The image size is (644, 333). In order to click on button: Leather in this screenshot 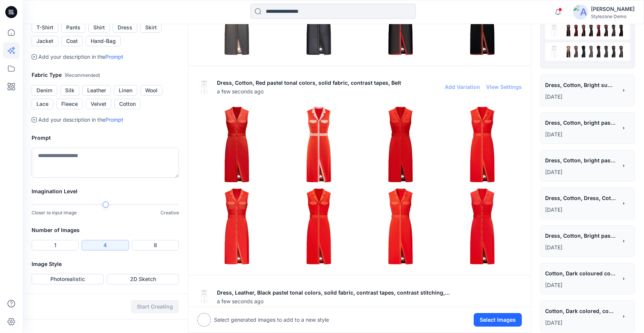, I will do `click(97, 90)`.